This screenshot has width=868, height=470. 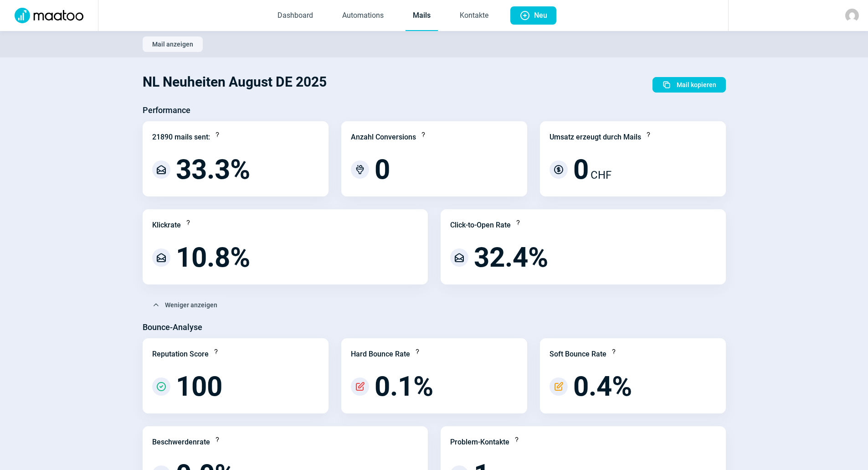 What do you see at coordinates (474, 16) in the screenshot?
I see `a: Kontakte` at bounding box center [474, 16].